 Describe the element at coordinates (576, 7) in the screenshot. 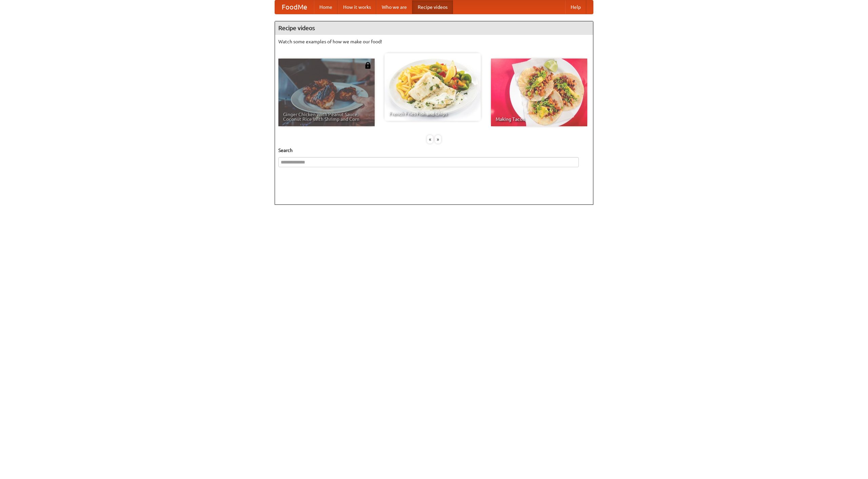

I see `a: Help` at that location.